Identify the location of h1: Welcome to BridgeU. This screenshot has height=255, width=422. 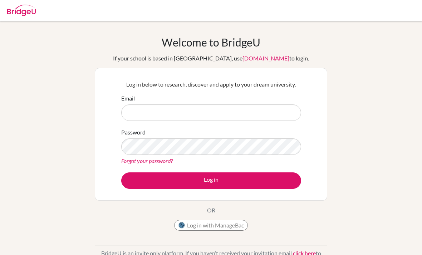
(211, 42).